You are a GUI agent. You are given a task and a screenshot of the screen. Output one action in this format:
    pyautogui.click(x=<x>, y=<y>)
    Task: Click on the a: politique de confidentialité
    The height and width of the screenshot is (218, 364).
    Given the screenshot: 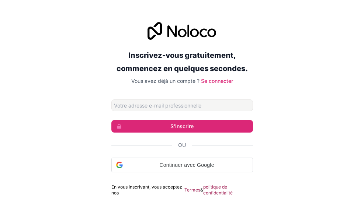 What is the action you would take?
    pyautogui.click(x=228, y=190)
    